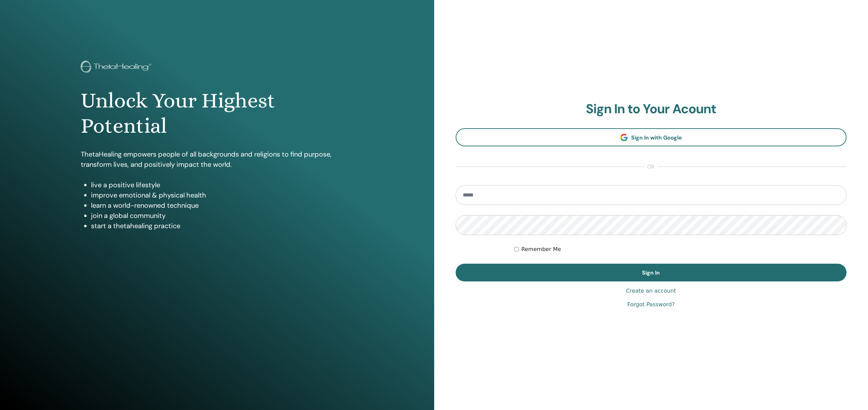  Describe the element at coordinates (651, 109) in the screenshot. I see `h2: Sign In to Your Acount` at that location.